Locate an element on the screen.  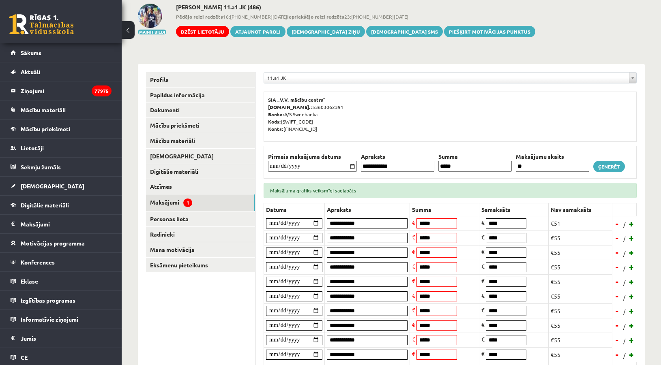
th: Samaksāts is located at coordinates (514, 210).